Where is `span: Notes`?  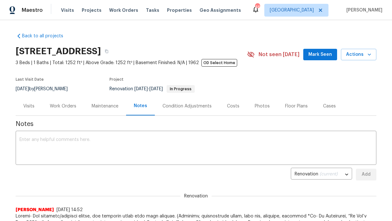 span: Notes is located at coordinates (196, 124).